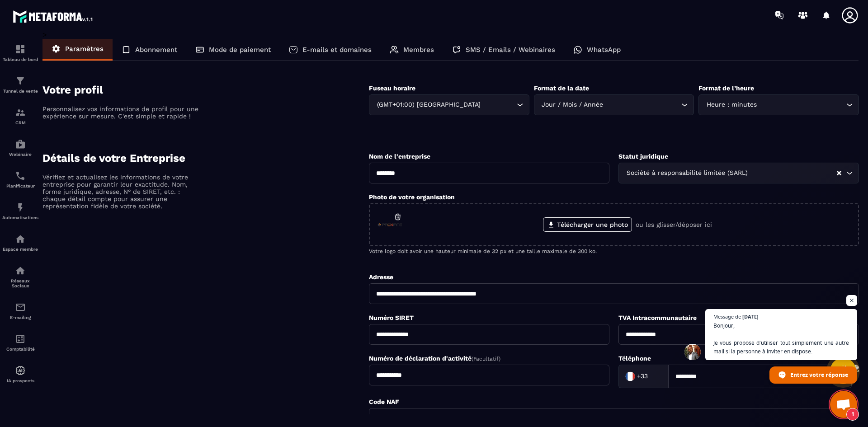 This screenshot has height=427, width=868. I want to click on p: Paramètres, so click(84, 48).